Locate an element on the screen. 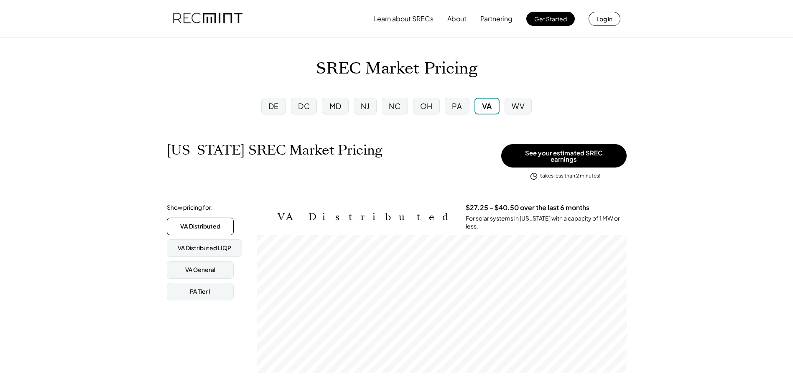  button: Partnering is located at coordinates (496, 19).